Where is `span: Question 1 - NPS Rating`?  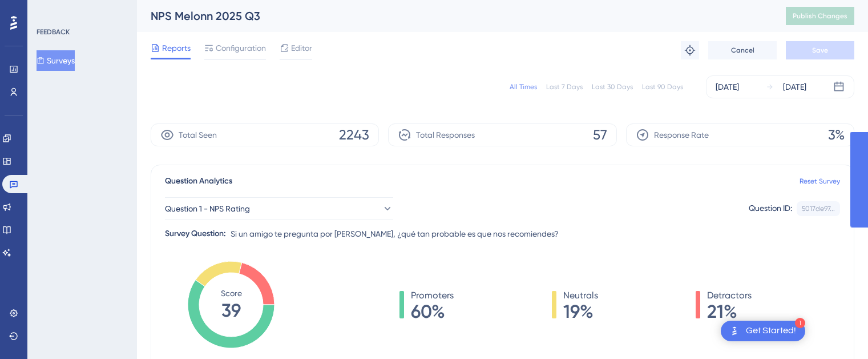
span: Question 1 - NPS Rating is located at coordinates (207, 208).